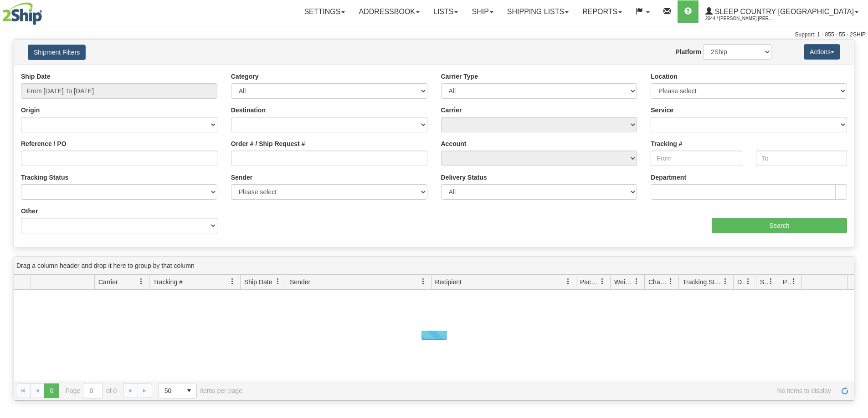 The width and height of the screenshot is (868, 418). Describe the element at coordinates (248, 110) in the screenshot. I see `label: Destination` at that location.